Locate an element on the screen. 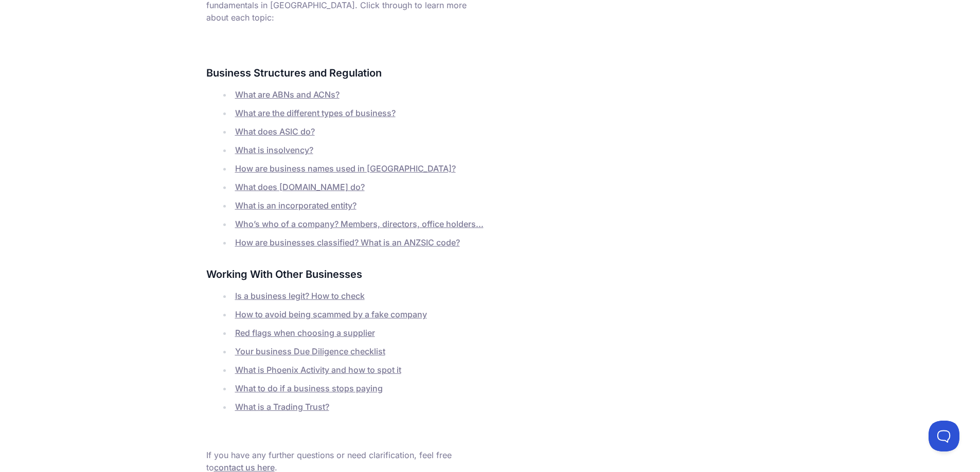 Image resolution: width=980 pixels, height=472 pixels. a: How to avoid being scammed by a fake company is located at coordinates (330, 314).